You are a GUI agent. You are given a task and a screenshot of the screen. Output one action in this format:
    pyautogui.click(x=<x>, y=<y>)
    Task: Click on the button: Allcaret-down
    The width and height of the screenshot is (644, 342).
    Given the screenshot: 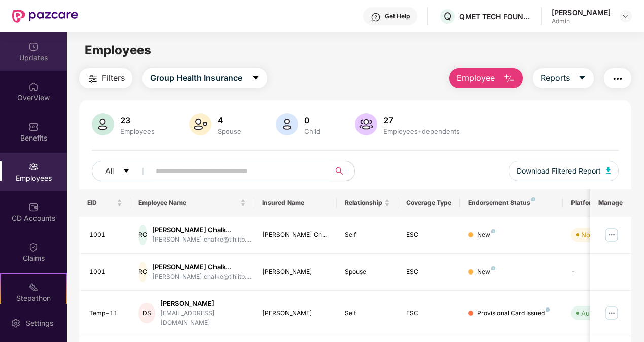 What is the action you would take?
    pyautogui.click(x=123, y=171)
    